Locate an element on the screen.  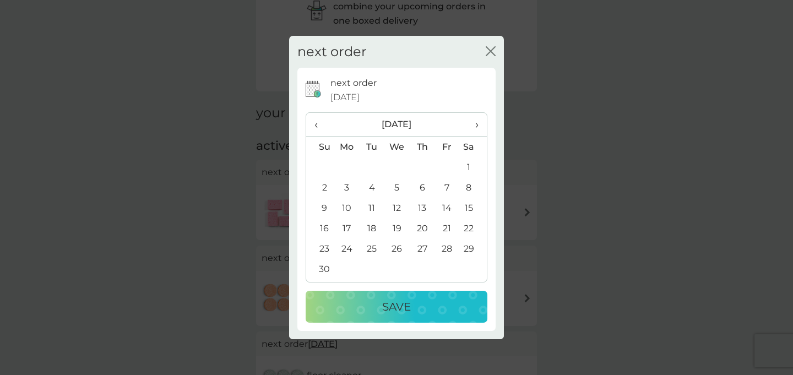
td: 20 is located at coordinates (422, 228).